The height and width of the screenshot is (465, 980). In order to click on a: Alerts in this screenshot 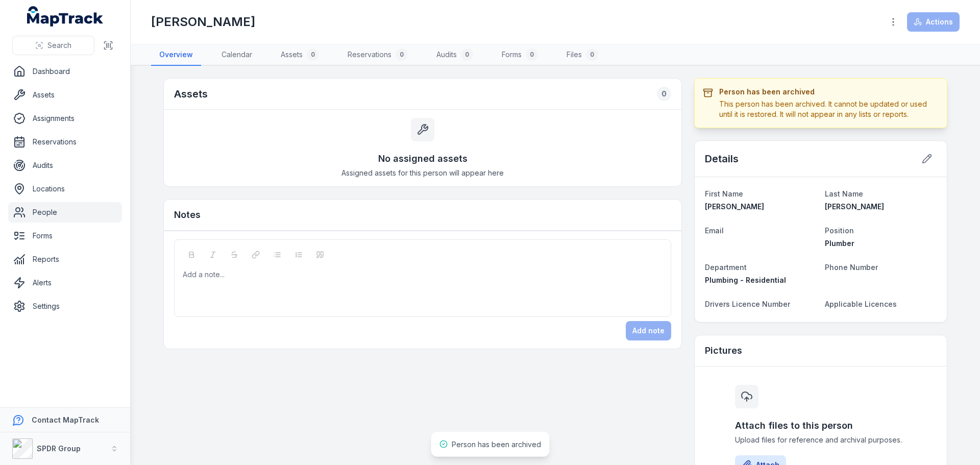, I will do `click(65, 283)`.